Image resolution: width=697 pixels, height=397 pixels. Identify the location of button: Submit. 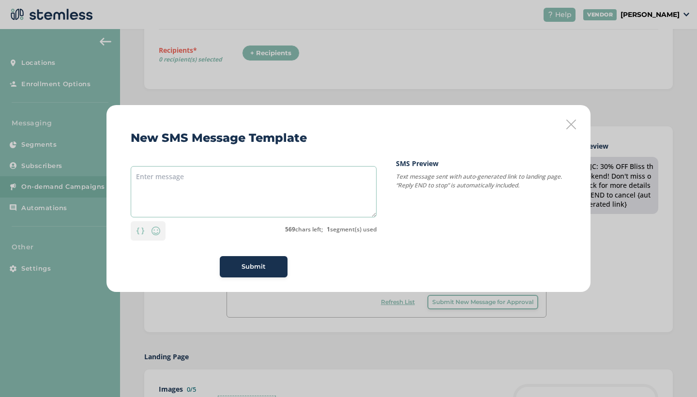
(254, 267).